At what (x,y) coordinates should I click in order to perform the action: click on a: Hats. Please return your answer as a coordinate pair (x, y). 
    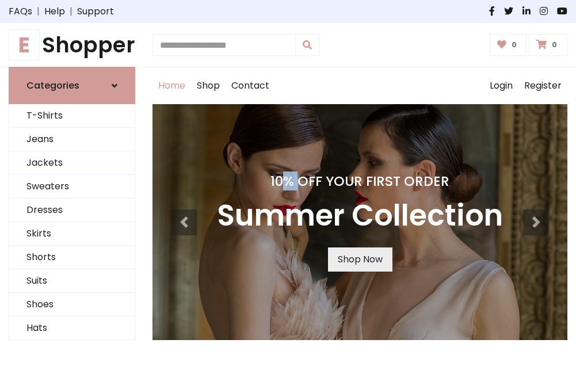
    Looking at the image, I should click on (72, 328).